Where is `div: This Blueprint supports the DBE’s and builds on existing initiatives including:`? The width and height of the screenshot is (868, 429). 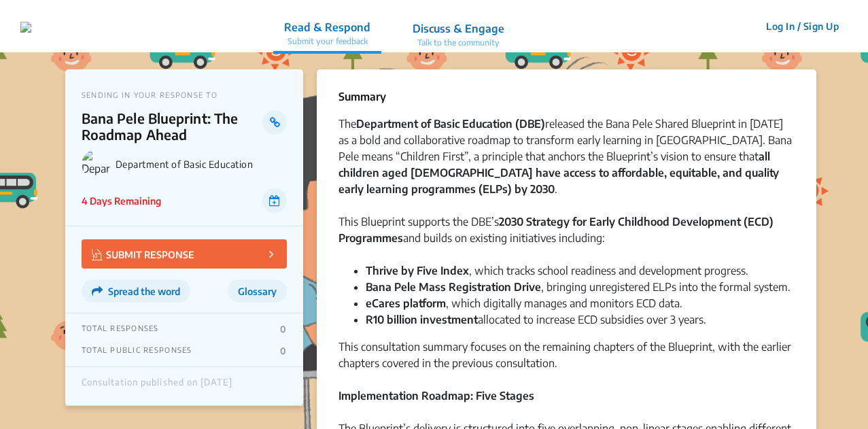
div: This Blueprint supports the DBE’s and builds on existing initiatives including: is located at coordinates (566, 238).